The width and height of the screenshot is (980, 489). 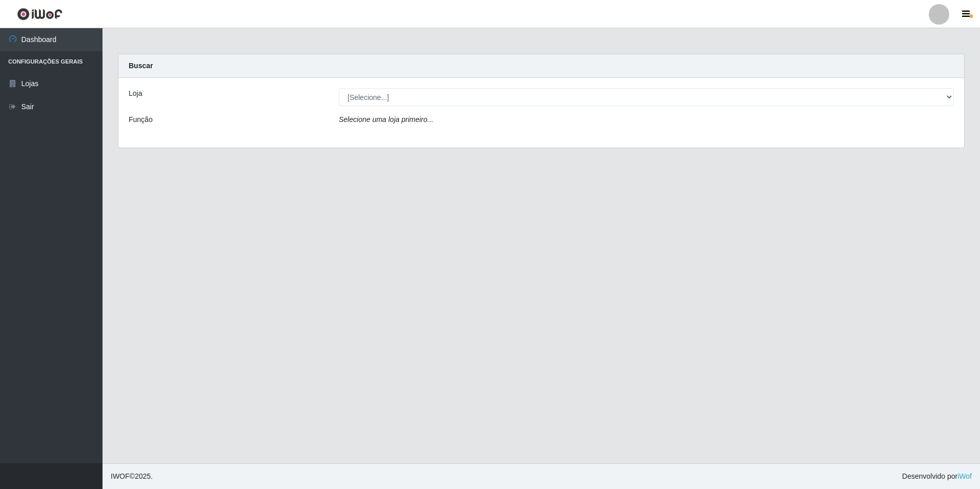 What do you see at coordinates (386, 120) in the screenshot?
I see `i: Selecione uma loja primeiro...` at bounding box center [386, 120].